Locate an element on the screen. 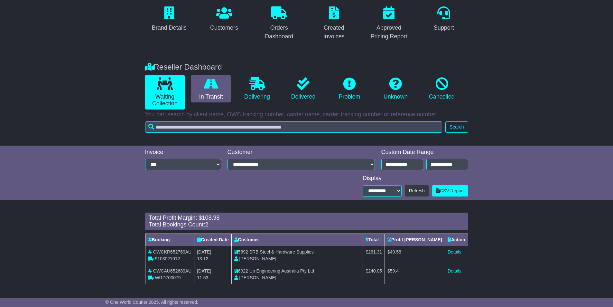  a: Support is located at coordinates (444, 19).